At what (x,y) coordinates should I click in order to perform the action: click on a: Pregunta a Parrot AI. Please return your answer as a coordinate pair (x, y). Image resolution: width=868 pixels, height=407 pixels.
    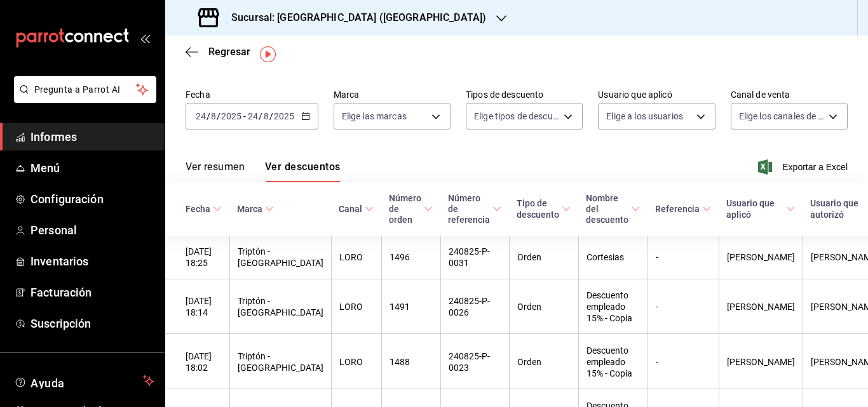
    Looking at the image, I should click on (83, 98).